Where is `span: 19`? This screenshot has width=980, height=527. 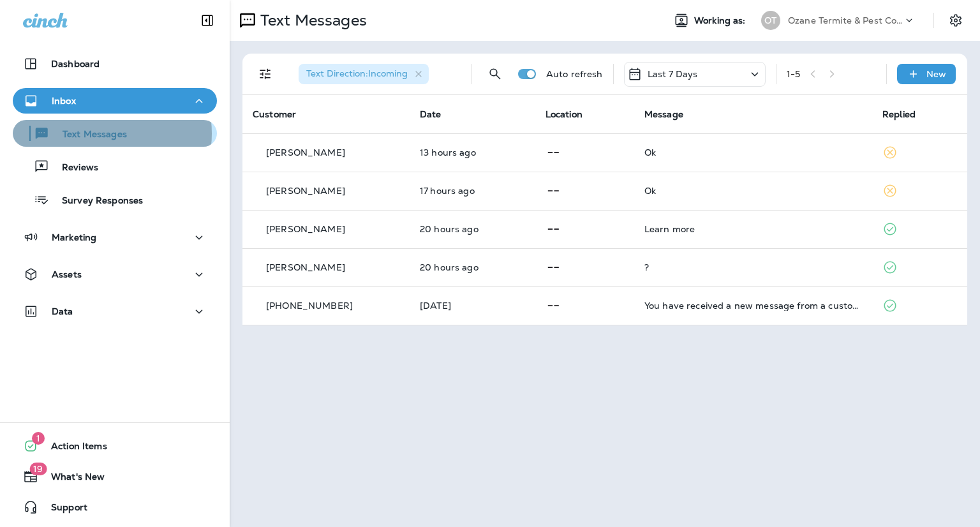 span: 19 is located at coordinates (38, 469).